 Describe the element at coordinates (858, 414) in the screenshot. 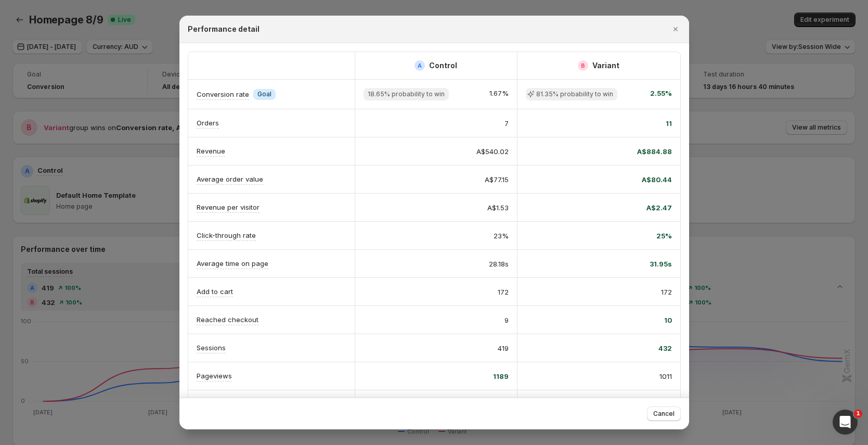

I see `span: 1` at that location.